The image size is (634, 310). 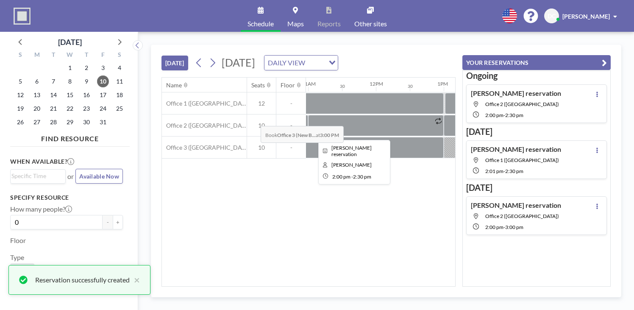 What do you see at coordinates (302, 134) in the screenshot?
I see `span: Book at` at bounding box center [302, 134].